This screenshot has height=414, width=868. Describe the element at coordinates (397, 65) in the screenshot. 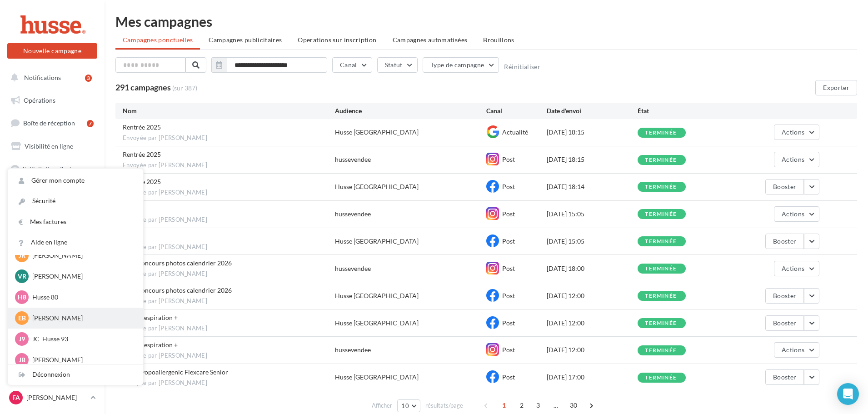

I see `button: Statut` at that location.